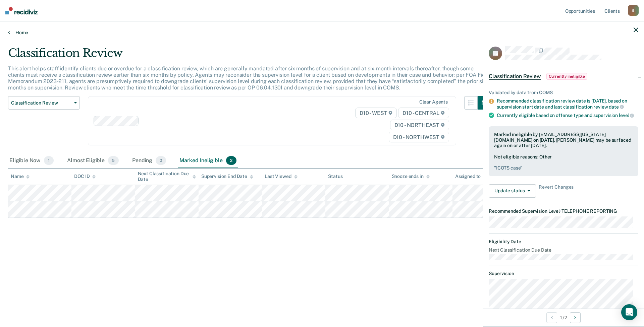 This screenshot has height=327, width=644. Describe the element at coordinates (322, 32) in the screenshot. I see `a: Home` at that location.